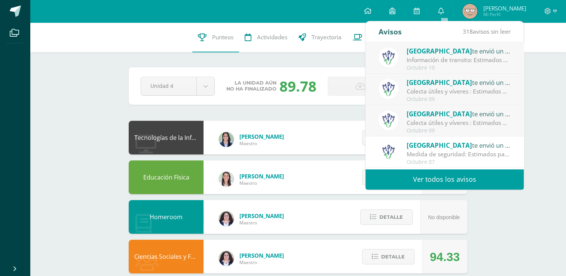  I want to click on span: Mi Perfil, so click(504, 14).